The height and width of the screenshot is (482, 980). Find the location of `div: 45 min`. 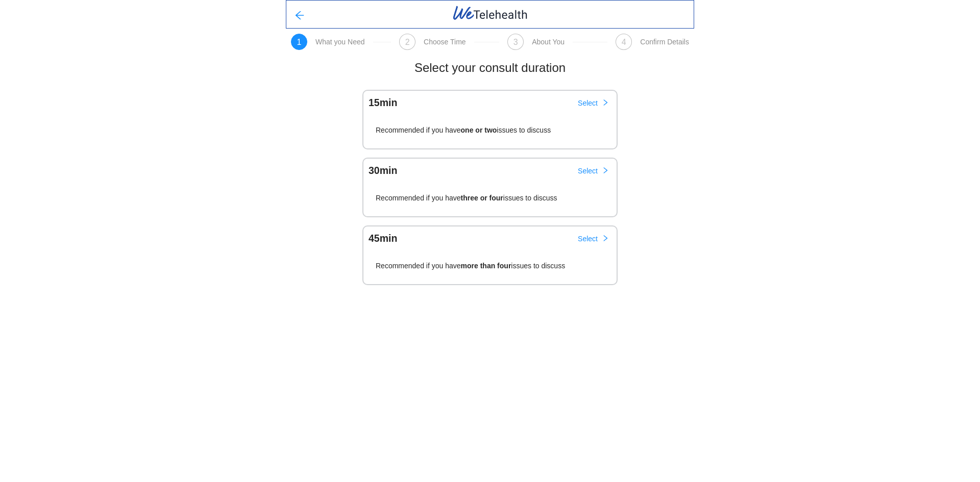

div: 45 min is located at coordinates (380, 239).